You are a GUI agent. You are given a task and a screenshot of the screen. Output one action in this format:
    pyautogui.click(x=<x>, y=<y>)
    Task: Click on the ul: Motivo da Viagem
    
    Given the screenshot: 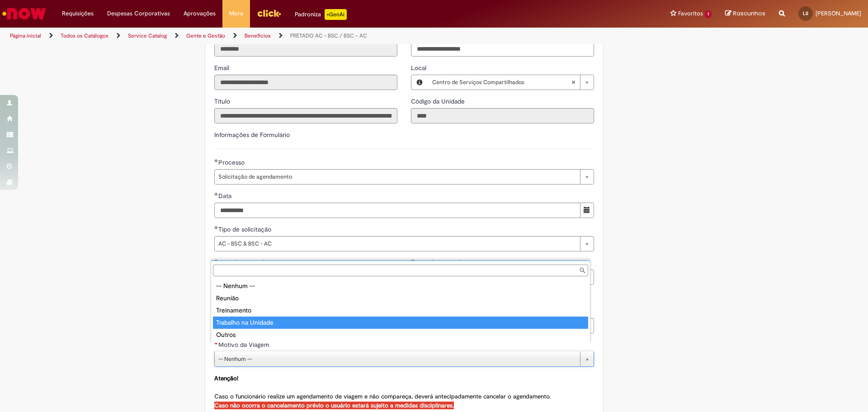 What is the action you would take?
    pyautogui.click(x=401, y=310)
    